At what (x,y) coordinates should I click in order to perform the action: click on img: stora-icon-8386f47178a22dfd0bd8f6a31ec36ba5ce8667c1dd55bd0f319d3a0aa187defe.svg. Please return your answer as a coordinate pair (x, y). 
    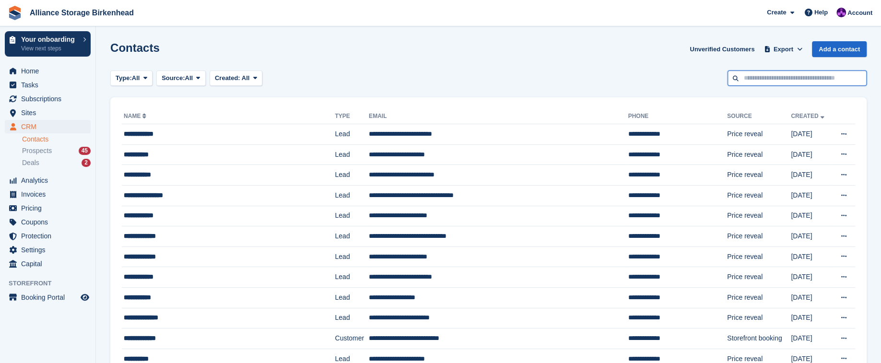
    Looking at the image, I should click on (15, 13).